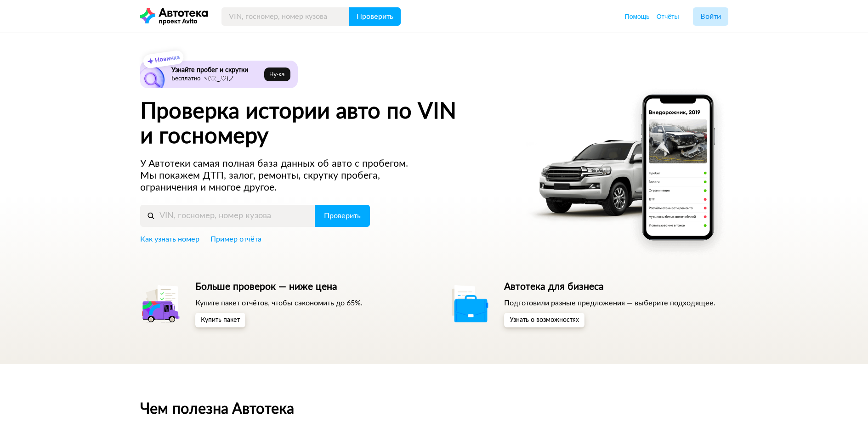 The height and width of the screenshot is (422, 868). What do you see at coordinates (710, 17) in the screenshot?
I see `button: Войти` at bounding box center [710, 17].